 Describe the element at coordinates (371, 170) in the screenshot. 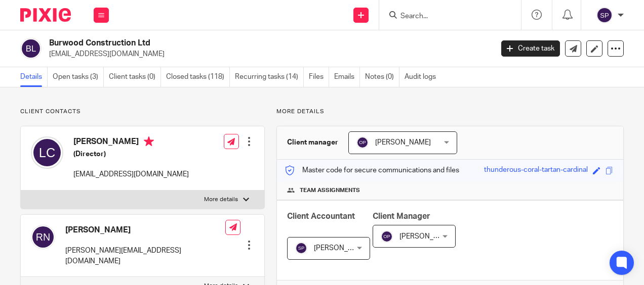

I see `p: Master code for secure communications and files` at that location.